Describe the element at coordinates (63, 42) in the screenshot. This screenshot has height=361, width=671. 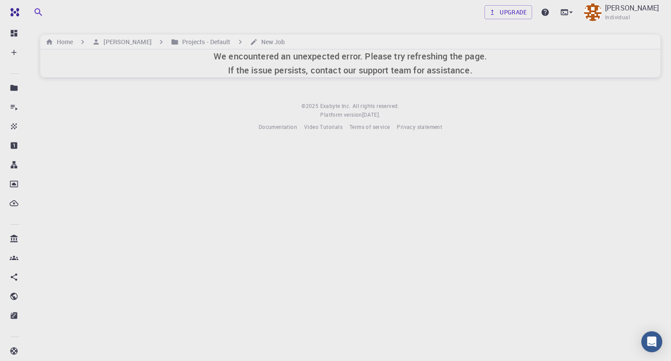
I see `h6: Home` at that location.